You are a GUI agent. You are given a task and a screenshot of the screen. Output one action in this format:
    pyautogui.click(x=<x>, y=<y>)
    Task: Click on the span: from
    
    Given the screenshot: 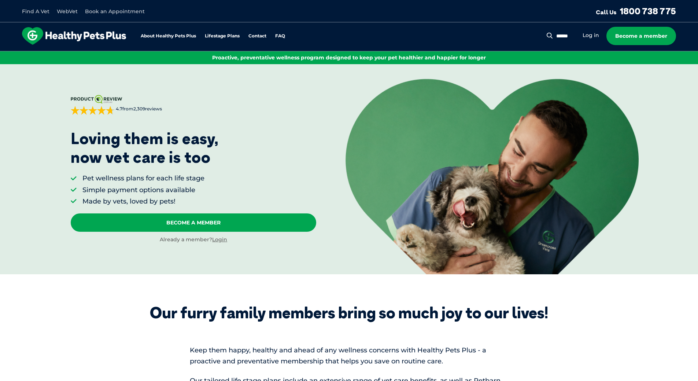 What is the action you would take?
    pyautogui.click(x=138, y=109)
    